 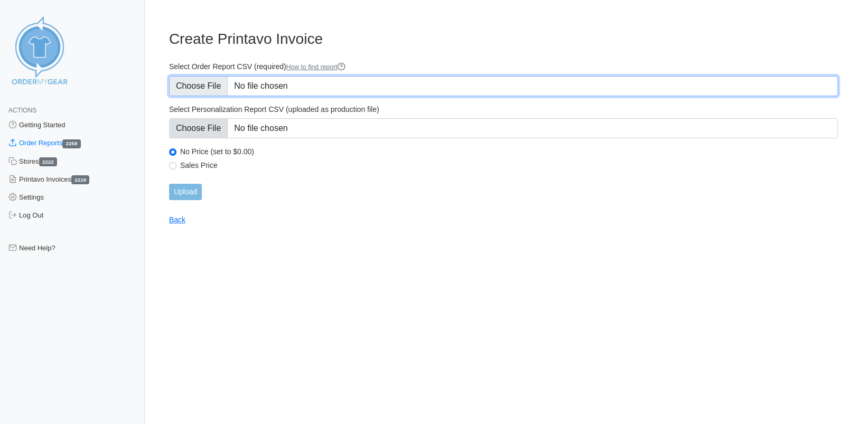 What do you see at coordinates (185, 192) in the screenshot?
I see `input: Upload` at bounding box center [185, 192].